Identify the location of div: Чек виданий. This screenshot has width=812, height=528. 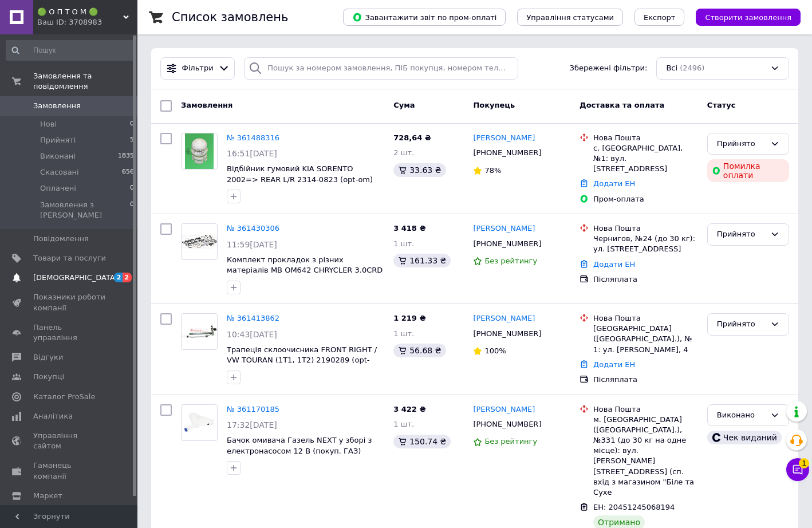
(745, 437).